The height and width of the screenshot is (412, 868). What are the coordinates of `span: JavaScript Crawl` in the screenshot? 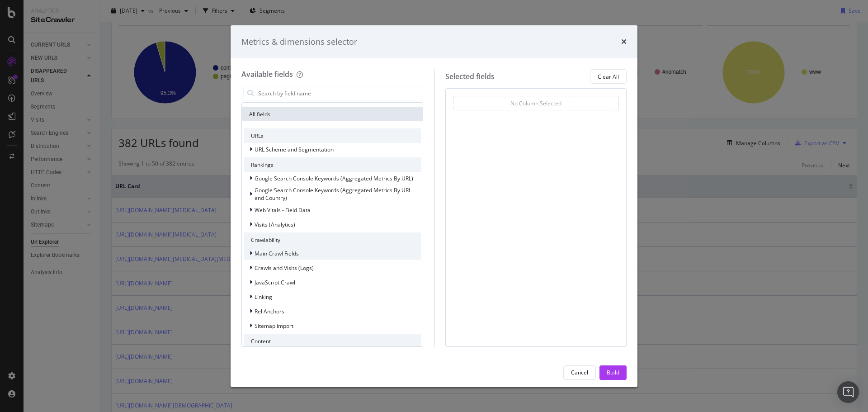 It's located at (275, 282).